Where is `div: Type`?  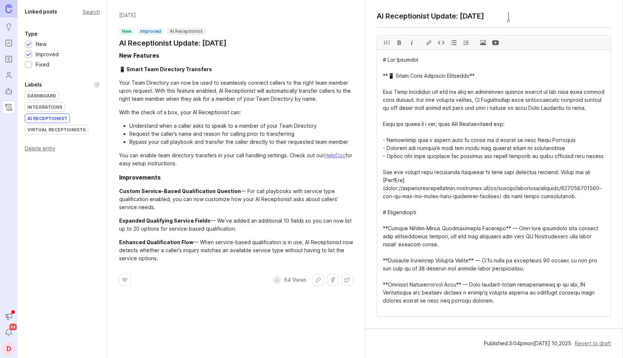
div: Type is located at coordinates (31, 34).